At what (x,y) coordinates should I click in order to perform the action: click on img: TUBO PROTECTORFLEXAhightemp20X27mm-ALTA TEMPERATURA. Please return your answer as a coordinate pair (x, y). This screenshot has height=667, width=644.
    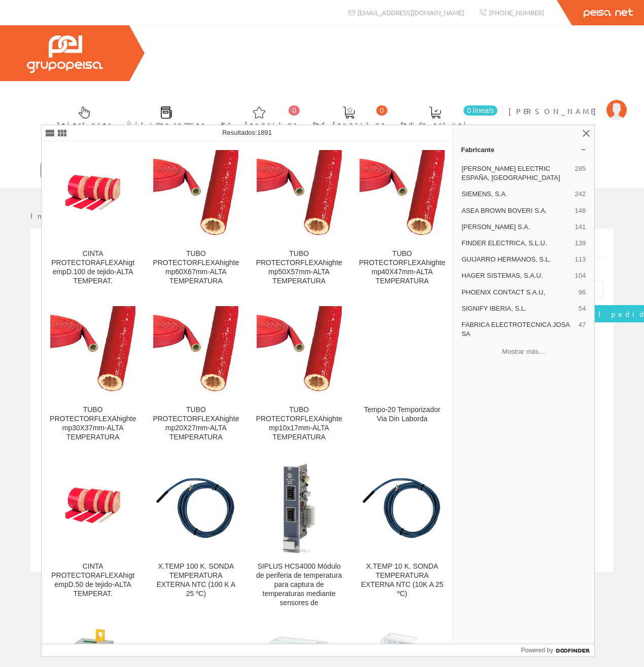
    Looking at the image, I should click on (196, 352).